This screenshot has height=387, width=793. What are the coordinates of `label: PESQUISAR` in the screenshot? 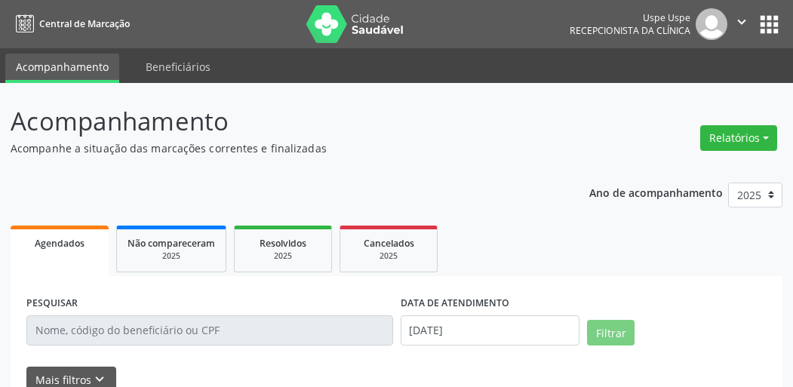 It's located at (52, 303).